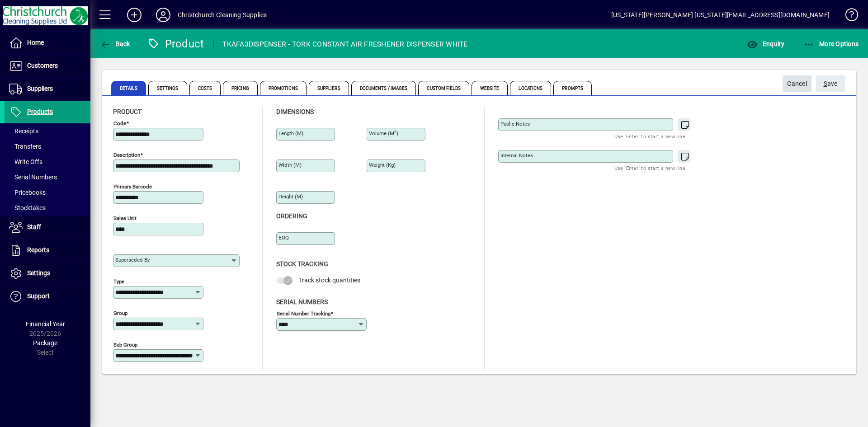  I want to click on span: Costs, so click(205, 88).